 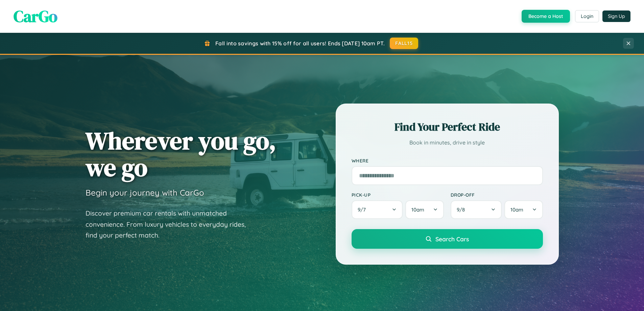 I want to click on button: Become a Host, so click(x=546, y=16).